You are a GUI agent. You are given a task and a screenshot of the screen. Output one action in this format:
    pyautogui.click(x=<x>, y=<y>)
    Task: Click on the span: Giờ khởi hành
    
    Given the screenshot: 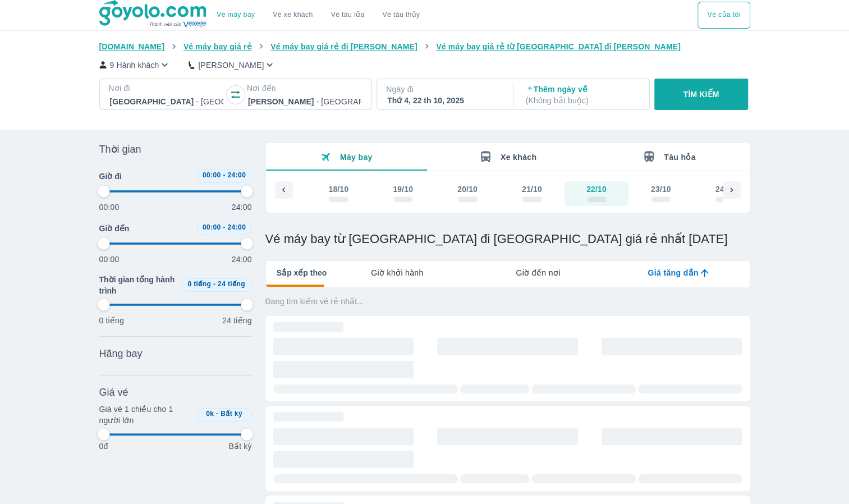 What is the action you would take?
    pyautogui.click(x=397, y=273)
    